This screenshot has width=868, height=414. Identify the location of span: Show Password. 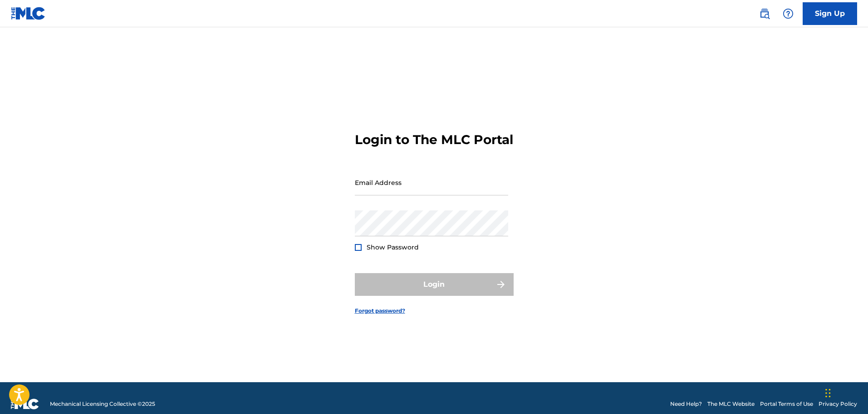
(392, 247).